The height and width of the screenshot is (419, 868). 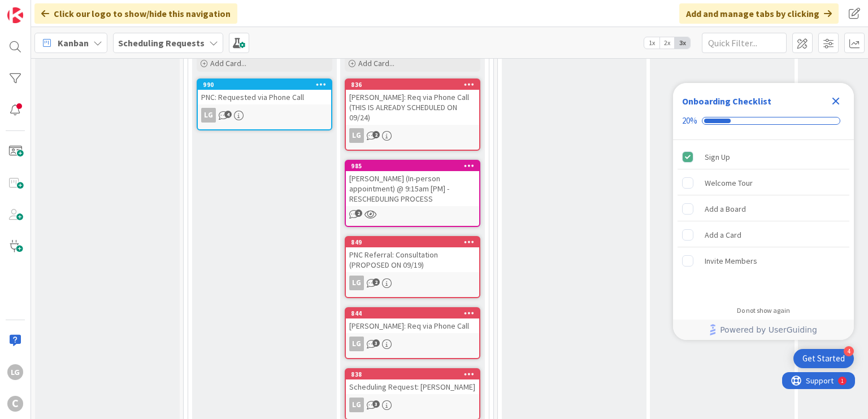 What do you see at coordinates (161, 43) in the screenshot?
I see `b: Scheduling Requests` at bounding box center [161, 43].